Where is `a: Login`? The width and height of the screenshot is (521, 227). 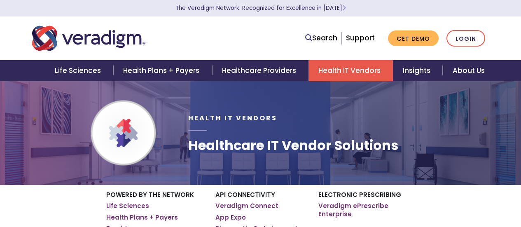 a: Login is located at coordinates (466, 38).